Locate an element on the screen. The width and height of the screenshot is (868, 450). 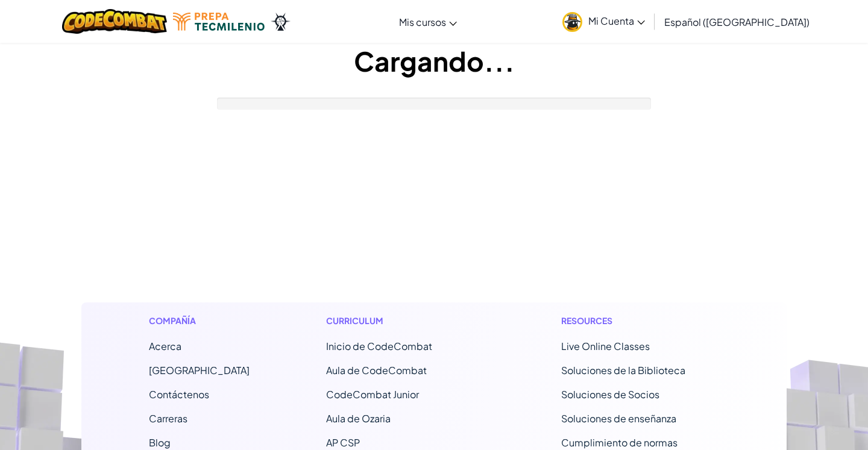
a: Mi Cuenta is located at coordinates (603, 21).